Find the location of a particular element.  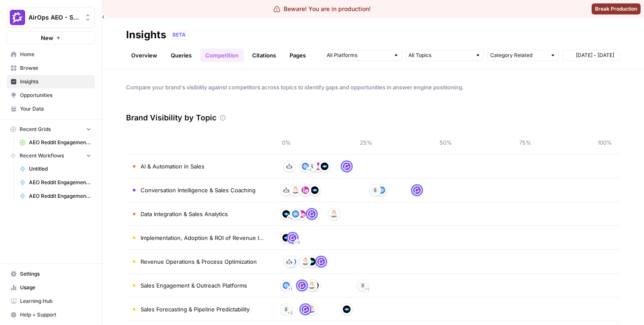

a: Queries is located at coordinates (181, 56).